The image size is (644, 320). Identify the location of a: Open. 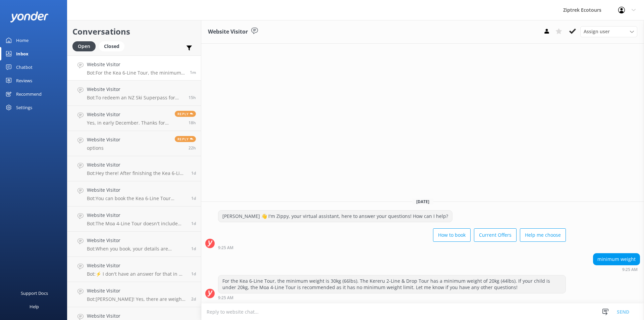
(85, 46).